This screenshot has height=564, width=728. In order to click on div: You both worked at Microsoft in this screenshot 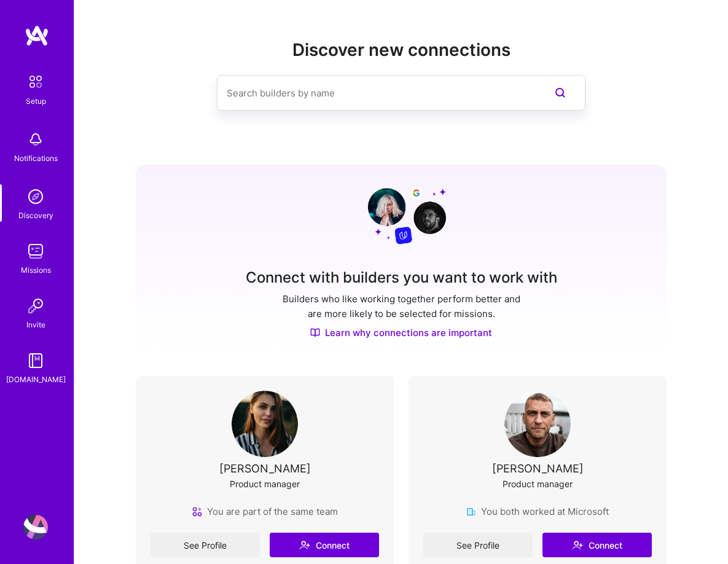, I will do `click(537, 511)`.